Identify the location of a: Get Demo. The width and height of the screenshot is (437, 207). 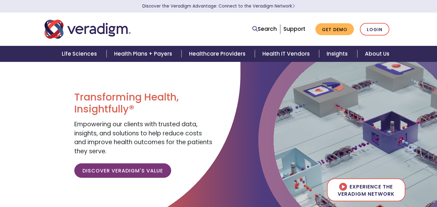
(335, 29).